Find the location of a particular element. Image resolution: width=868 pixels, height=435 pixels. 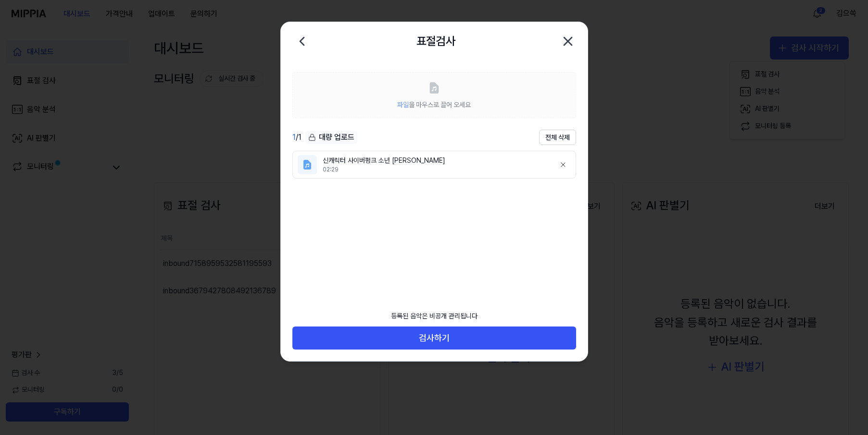

div: 등록된 음악은 비공개 관리됩니다 is located at coordinates (434, 317).